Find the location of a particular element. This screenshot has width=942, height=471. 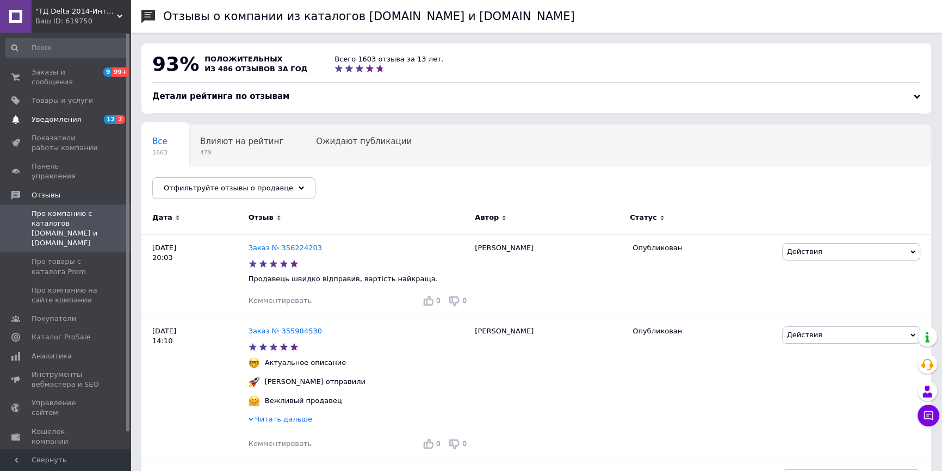

span: Каталог ProSale is located at coordinates (61, 337).